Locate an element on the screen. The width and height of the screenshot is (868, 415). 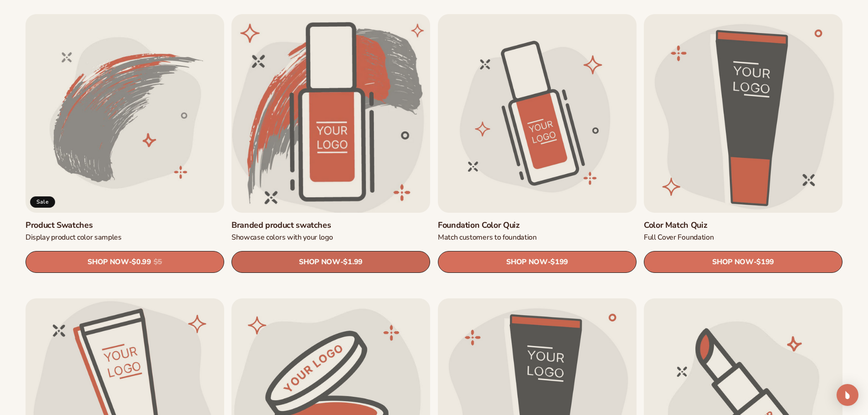
s: $5 is located at coordinates (158, 262).